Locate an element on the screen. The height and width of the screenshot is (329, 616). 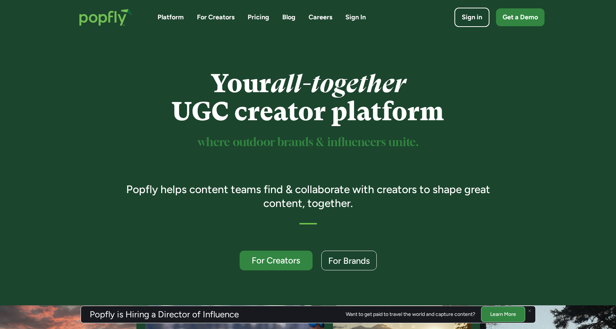
div: For Creators is located at coordinates (276, 260).